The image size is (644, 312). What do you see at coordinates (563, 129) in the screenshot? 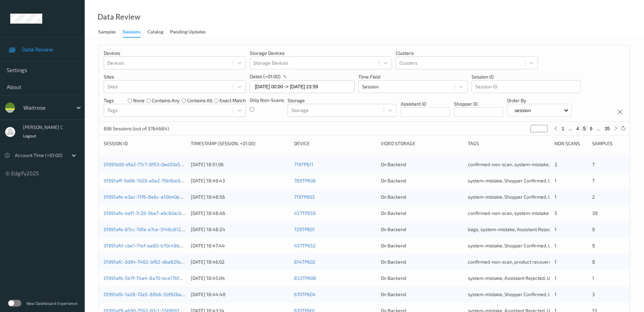
I see `button: 1` at bounding box center [563, 129].